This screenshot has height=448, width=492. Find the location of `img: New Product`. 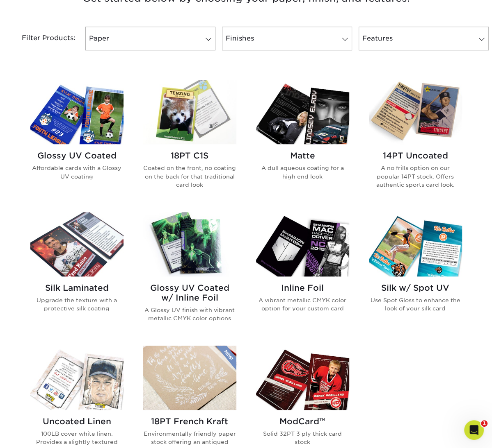

img: New Product is located at coordinates (226, 358).